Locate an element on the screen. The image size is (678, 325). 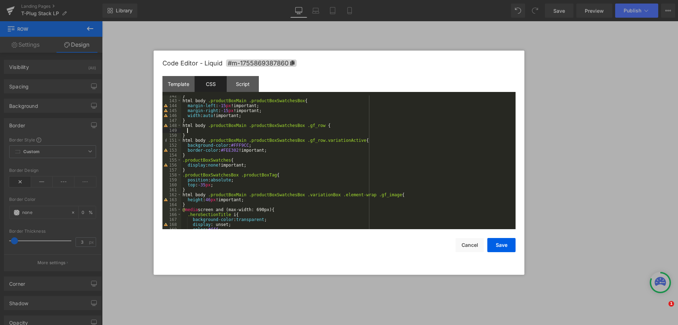
div: 158 is located at coordinates (172, 175).